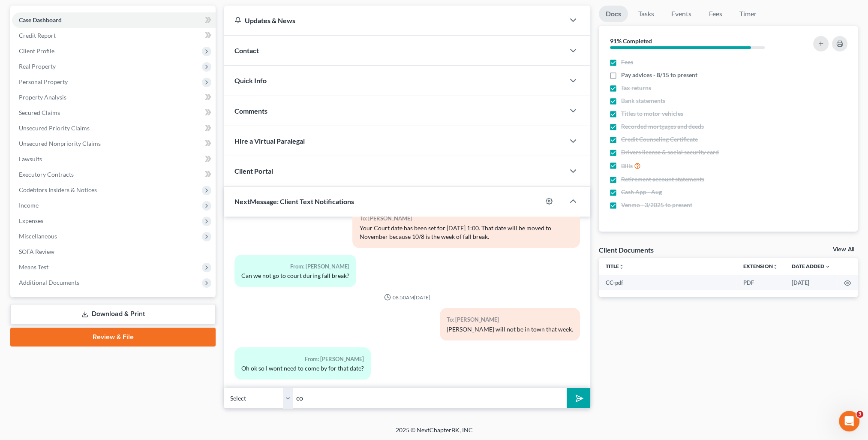 Image resolution: width=868 pixels, height=440 pixels. Describe the element at coordinates (36, 251) in the screenshot. I see `span: SOFA Review` at that location.